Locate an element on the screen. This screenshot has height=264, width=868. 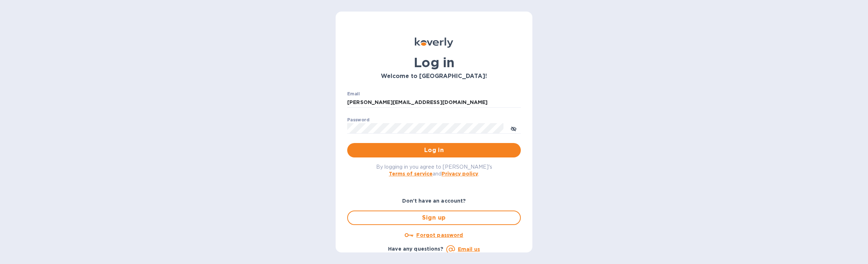
label: Password is located at coordinates (358, 120).